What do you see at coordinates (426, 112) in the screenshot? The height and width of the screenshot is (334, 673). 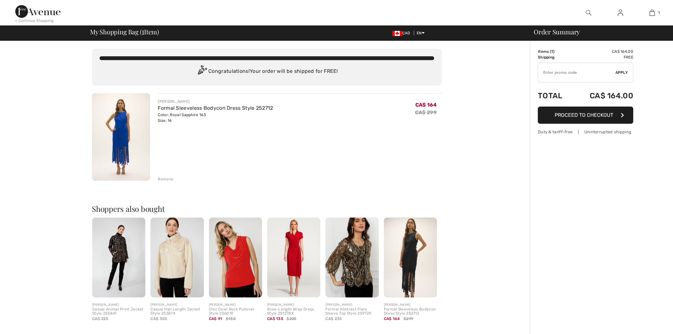 I see `s: CA$ 299` at bounding box center [426, 112].